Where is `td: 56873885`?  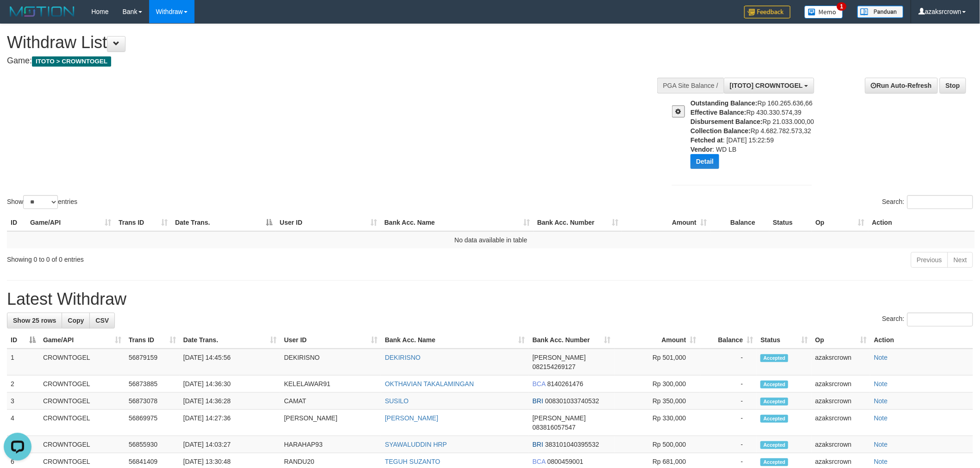
td: 56873885 is located at coordinates (152, 384).